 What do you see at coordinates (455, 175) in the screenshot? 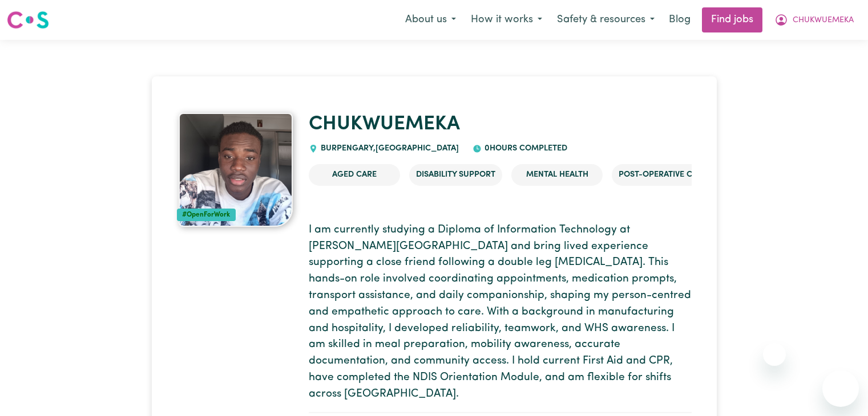
I see `li: Disability Support` at bounding box center [455, 175].